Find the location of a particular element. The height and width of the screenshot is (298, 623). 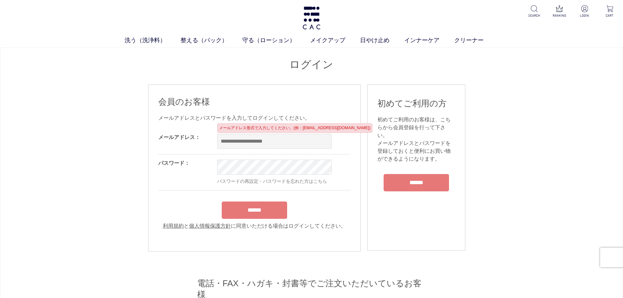

a: 守る（ローション） is located at coordinates (276, 40).